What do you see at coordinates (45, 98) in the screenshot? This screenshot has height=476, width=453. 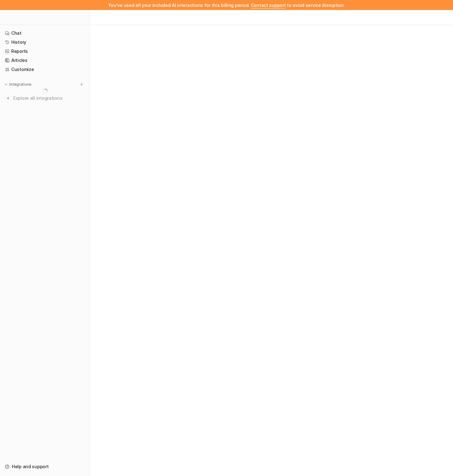 I see `a: Explore all integrations` at bounding box center [45, 98].